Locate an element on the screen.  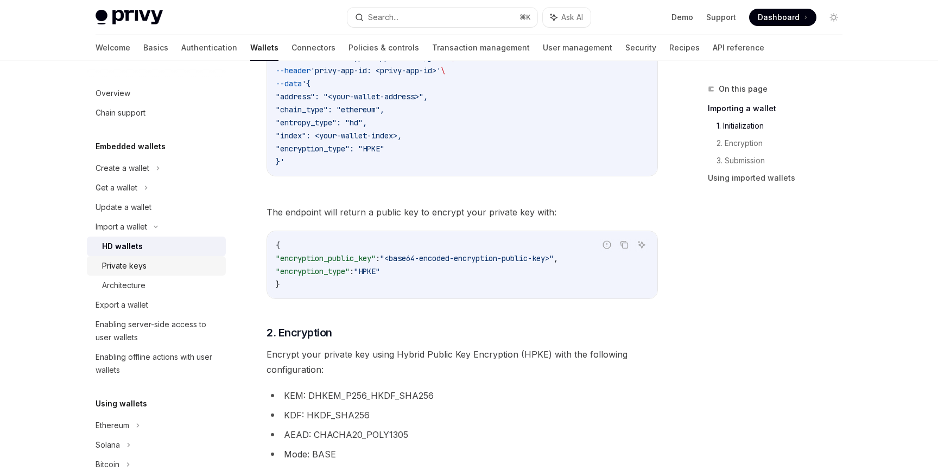
button: Report incorrect code is located at coordinates (607, 245).